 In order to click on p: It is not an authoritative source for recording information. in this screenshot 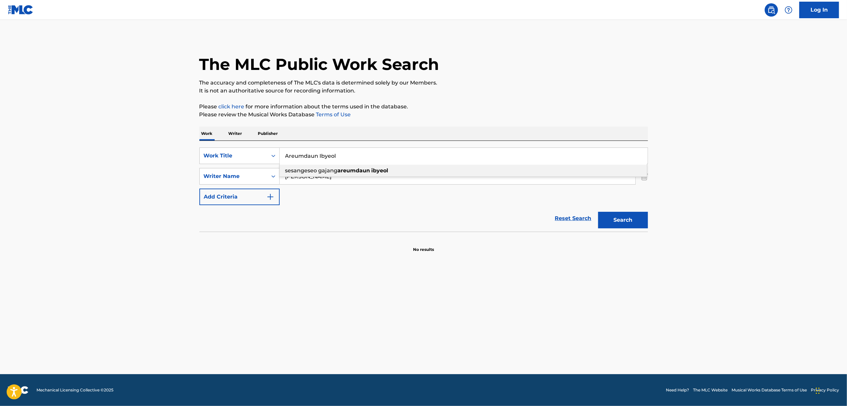, I will do `click(424, 91)`.